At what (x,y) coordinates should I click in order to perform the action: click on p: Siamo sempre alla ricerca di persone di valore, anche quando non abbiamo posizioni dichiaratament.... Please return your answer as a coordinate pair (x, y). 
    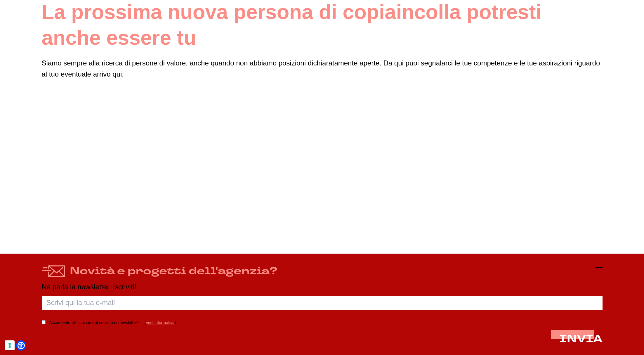
    Looking at the image, I should click on (322, 69).